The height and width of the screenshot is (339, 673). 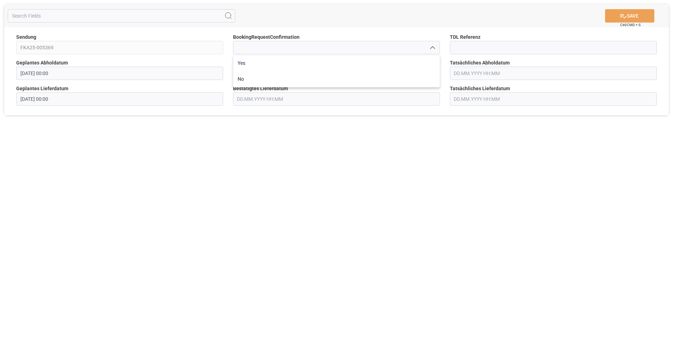 What do you see at coordinates (480, 63) in the screenshot?
I see `span: Tatsächliches Abholdatum` at bounding box center [480, 63].